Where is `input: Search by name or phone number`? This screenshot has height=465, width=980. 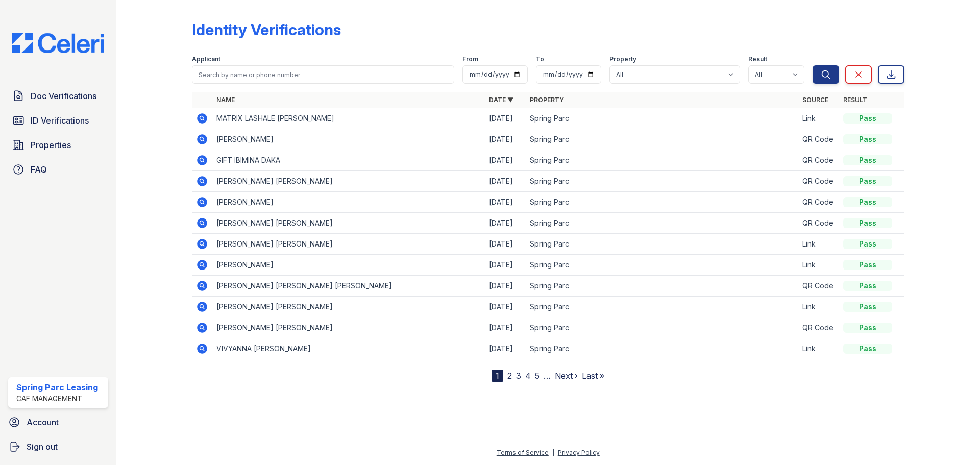
input: Search by name or phone number is located at coordinates (324, 75).